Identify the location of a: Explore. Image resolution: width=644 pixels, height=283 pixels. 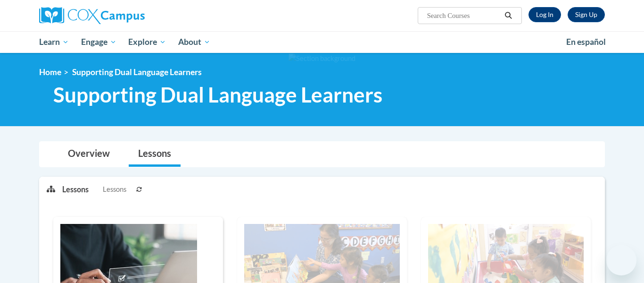
(147, 42).